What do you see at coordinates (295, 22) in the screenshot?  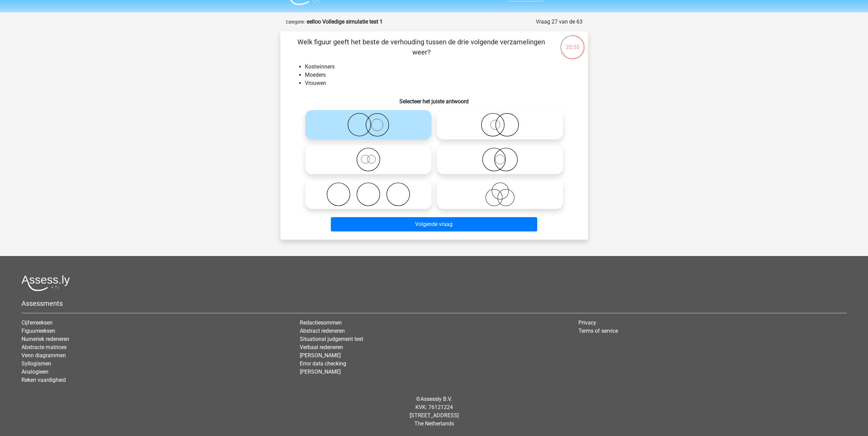 I see `small: Categorie:` at bounding box center [295, 22].